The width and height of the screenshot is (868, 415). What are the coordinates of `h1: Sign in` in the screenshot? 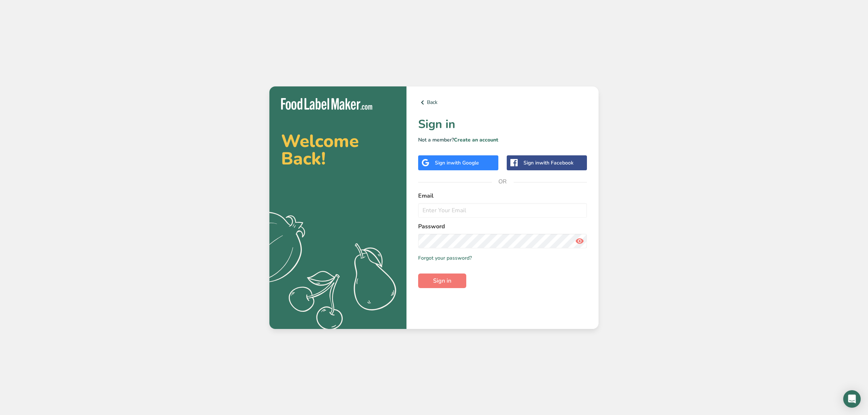 It's located at (503, 124).